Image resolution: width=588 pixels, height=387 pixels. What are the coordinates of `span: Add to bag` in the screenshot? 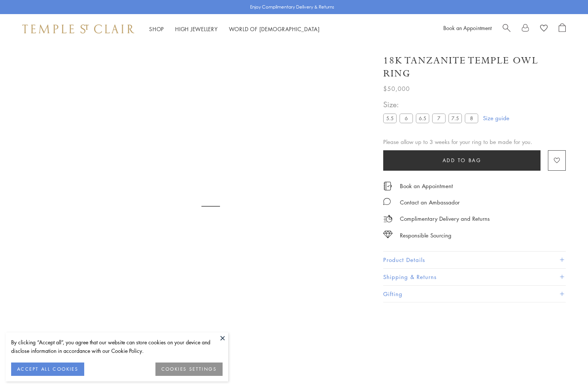 It's located at (462, 160).